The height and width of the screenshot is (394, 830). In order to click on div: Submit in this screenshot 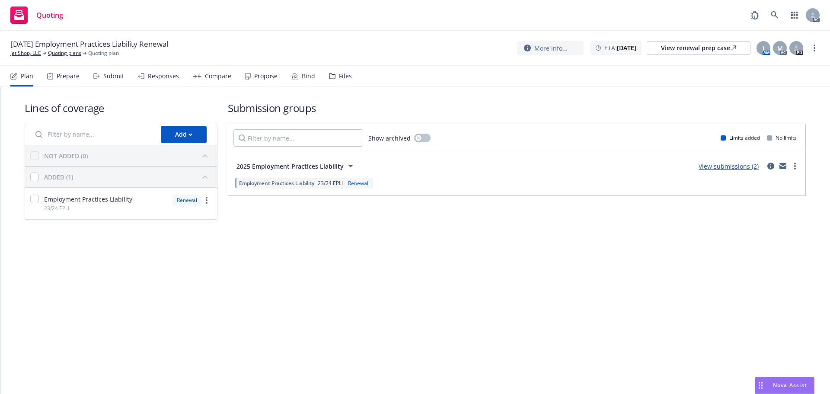, I will do `click(114, 76)`.